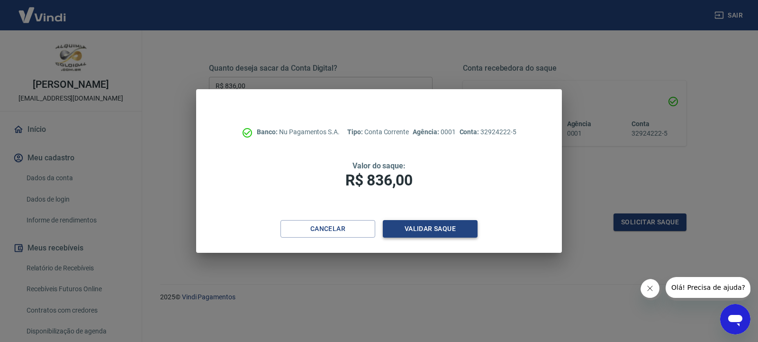  I want to click on span: R$ 836,00, so click(379, 180).